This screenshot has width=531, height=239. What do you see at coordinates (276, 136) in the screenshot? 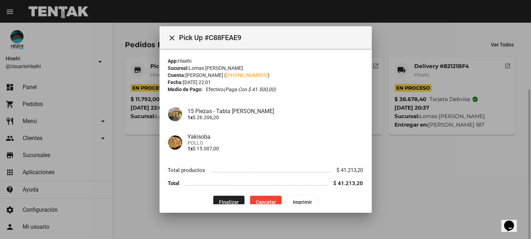
I see `h4: Yakisoba` at bounding box center [276, 136].